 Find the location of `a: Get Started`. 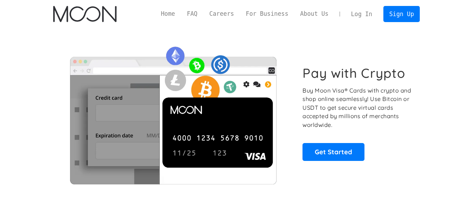

a: Get Started is located at coordinates (333, 152).